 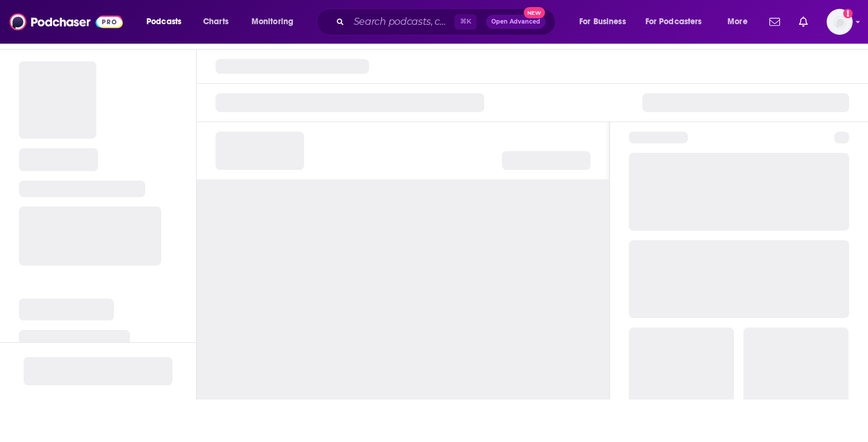 What do you see at coordinates (738, 22) in the screenshot?
I see `span: More` at bounding box center [738, 22].